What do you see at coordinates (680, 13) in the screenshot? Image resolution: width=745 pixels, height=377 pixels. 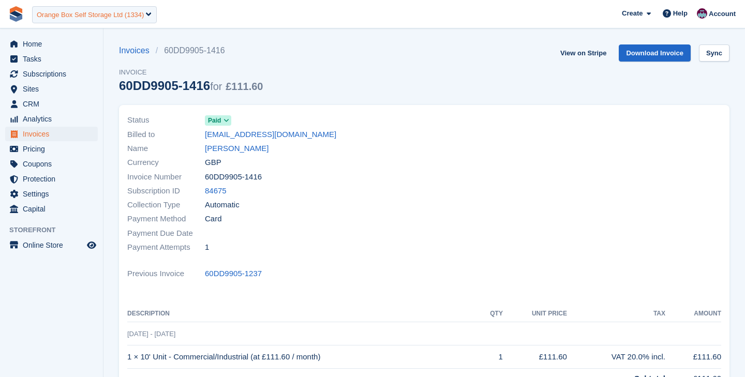 I see `span: Help` at bounding box center [680, 13].